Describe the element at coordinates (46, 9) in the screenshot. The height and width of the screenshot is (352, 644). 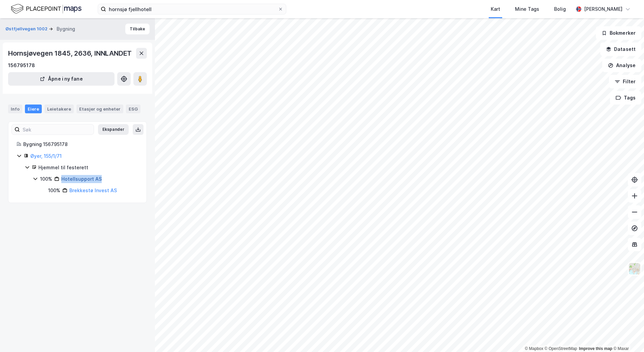
I see `img: logo.f888ab2527a4732fd821a326f86c7f29.svg` at that location.